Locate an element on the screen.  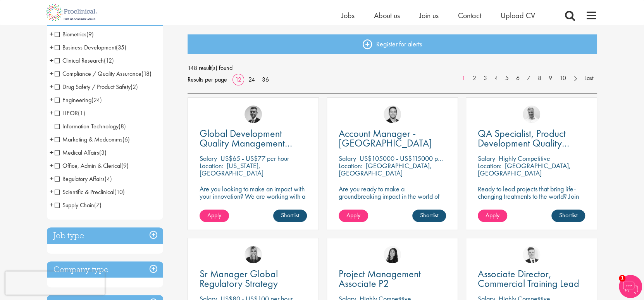
a: Last is located at coordinates (588, 78).